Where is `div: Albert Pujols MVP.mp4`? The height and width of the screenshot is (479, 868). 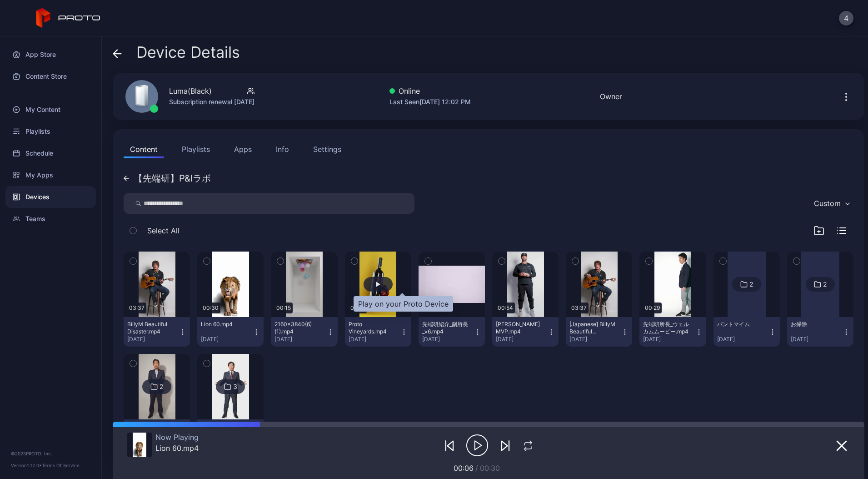 div: Albert Pujols MVP.mp4 is located at coordinates (521, 328).